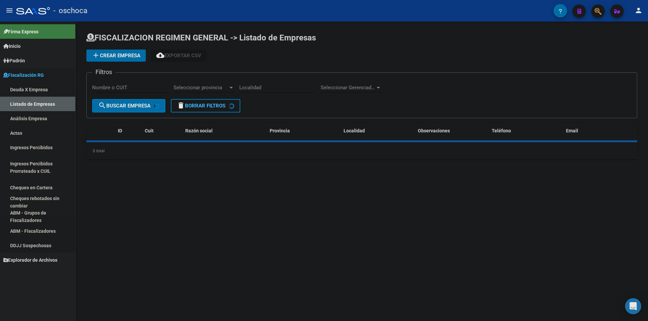 This screenshot has height=321, width=648. Describe the element at coordinates (104, 72) in the screenshot. I see `h3: Filtros` at that location.